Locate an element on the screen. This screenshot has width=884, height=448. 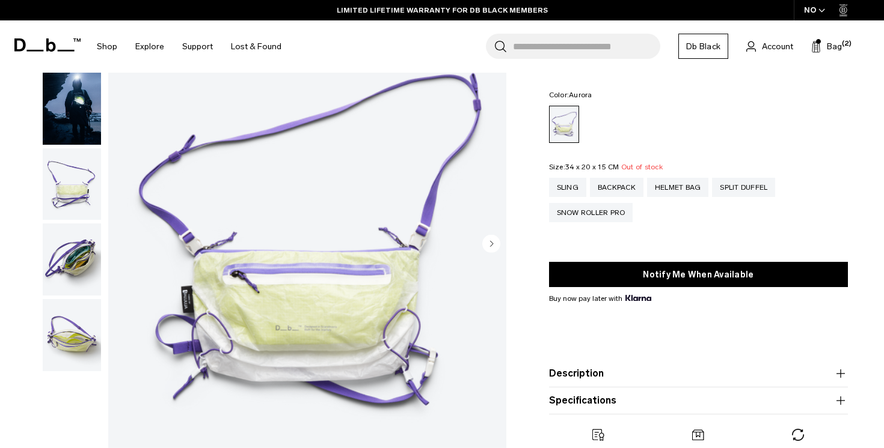
a: Shop is located at coordinates (107, 46).